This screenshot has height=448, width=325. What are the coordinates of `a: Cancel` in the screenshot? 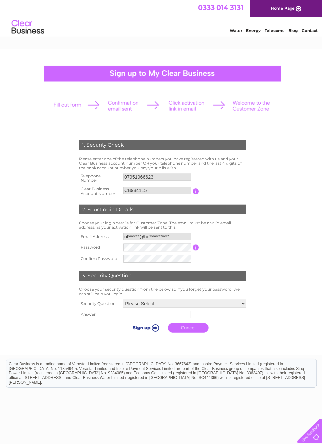 It's located at (190, 331).